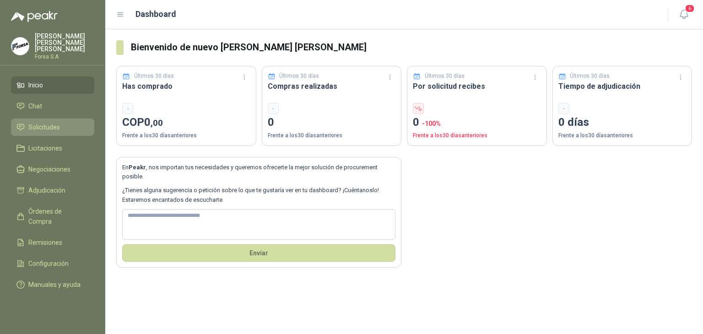 Image resolution: width=703 pixels, height=334 pixels. Describe the element at coordinates (186, 123) in the screenshot. I see `p: COP` at that location.